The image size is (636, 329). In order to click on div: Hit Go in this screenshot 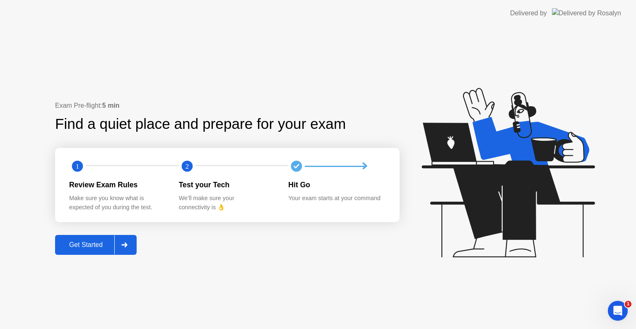, I will do `click(336, 185)`.